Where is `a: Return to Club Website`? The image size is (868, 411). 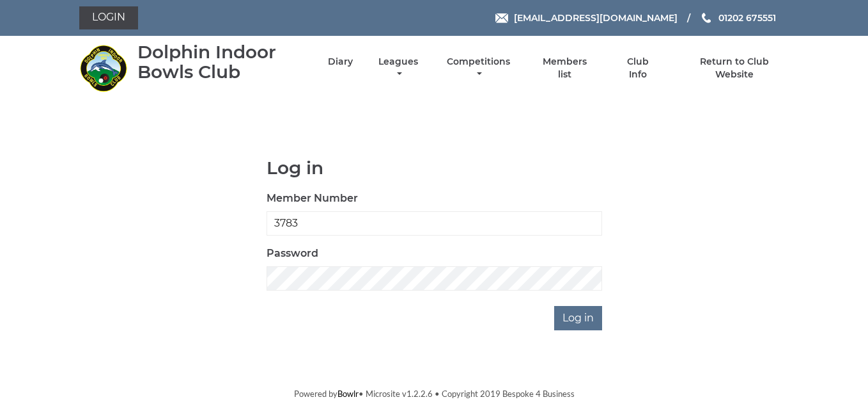 a: Return to Club Website is located at coordinates (734, 68).